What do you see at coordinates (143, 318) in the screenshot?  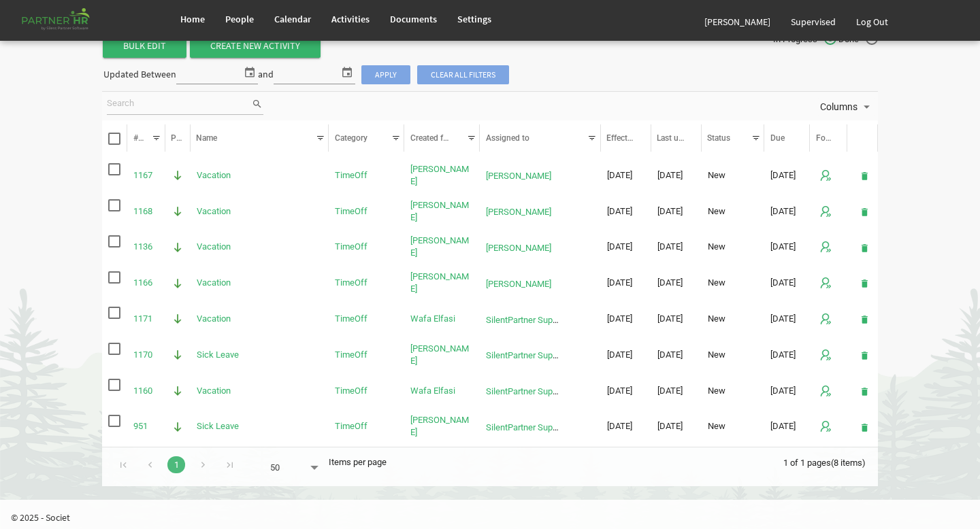 I see `a: 1171` at bounding box center [143, 318].